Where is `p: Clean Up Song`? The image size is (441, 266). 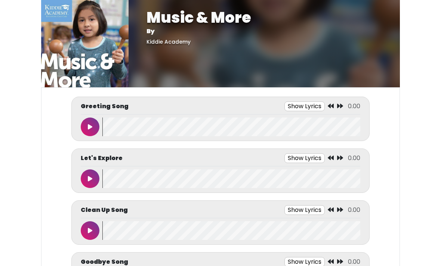 p: Clean Up Song is located at coordinates (104, 210).